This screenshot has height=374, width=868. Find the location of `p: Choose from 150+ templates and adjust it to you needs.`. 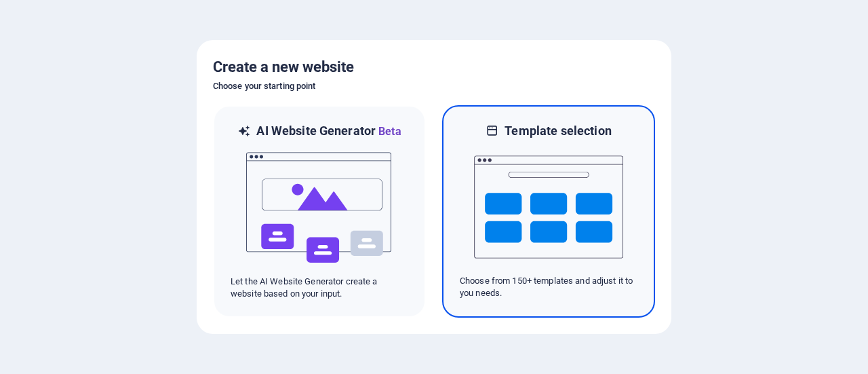

p: Choose from 150+ templates and adjust it to you needs. is located at coordinates (549, 287).